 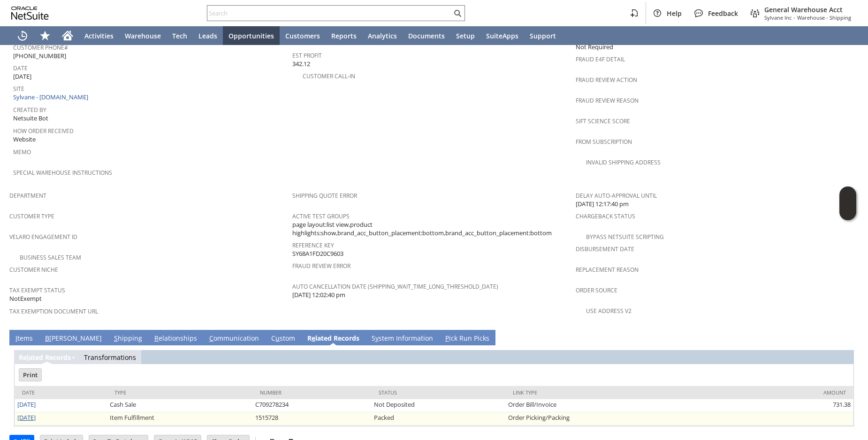 I want to click on a: Fraud Review Reason, so click(x=607, y=100).